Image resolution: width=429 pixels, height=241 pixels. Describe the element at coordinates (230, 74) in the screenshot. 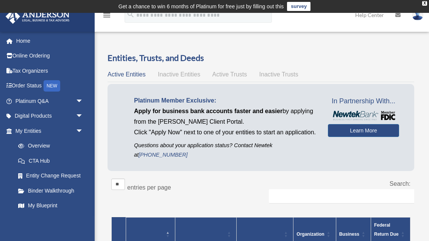

I see `span: Active Trusts` at that location.